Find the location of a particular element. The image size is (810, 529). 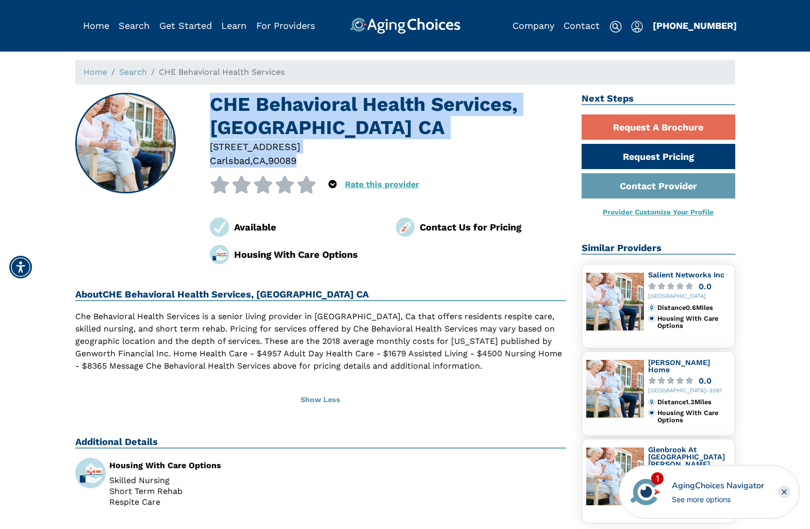

h2: Similar Providers is located at coordinates (658, 248).